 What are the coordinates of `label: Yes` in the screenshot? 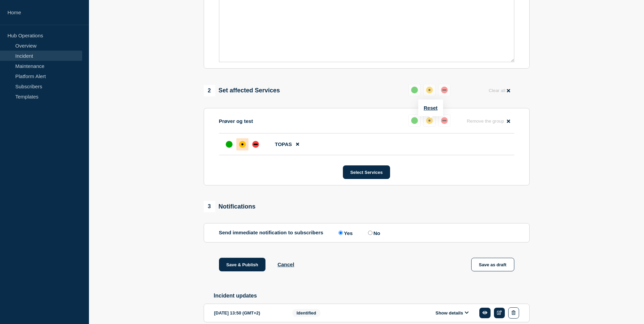 It's located at (345, 233).